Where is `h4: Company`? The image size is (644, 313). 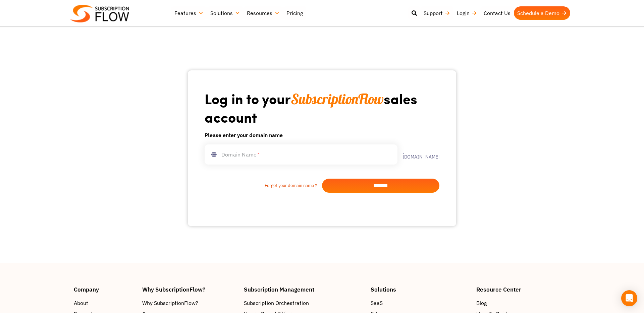 h4: Company is located at coordinates (105, 289).